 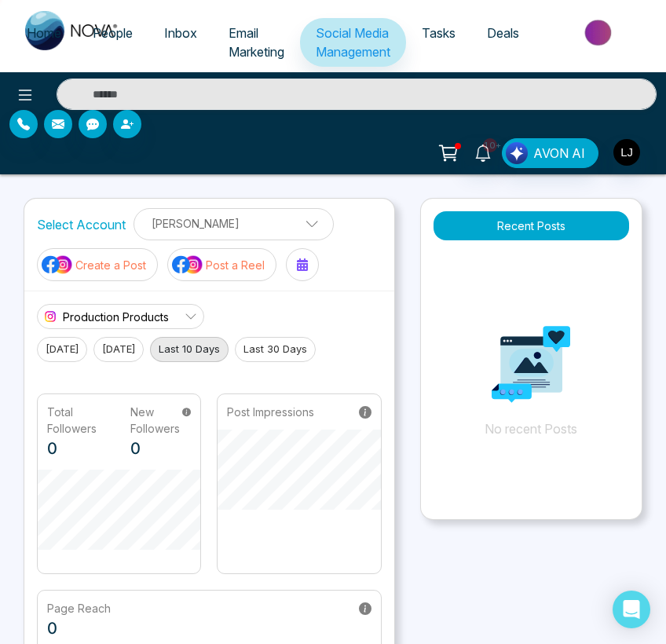 What do you see at coordinates (270, 412) in the screenshot?
I see `p: Post Impressions` at bounding box center [270, 412].